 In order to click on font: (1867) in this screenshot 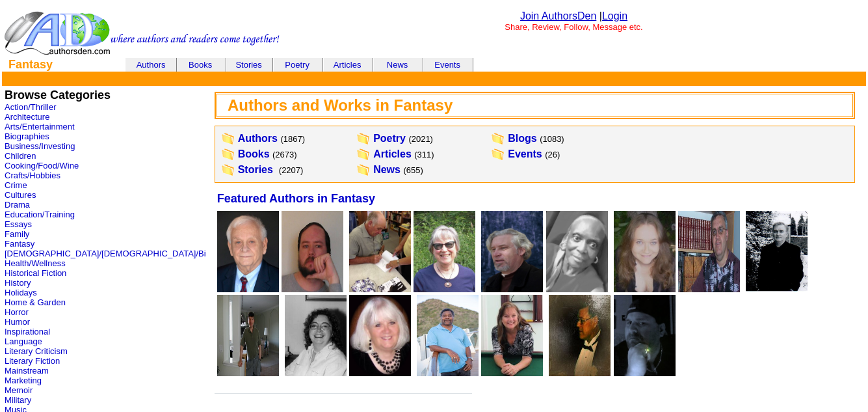, I will do `click(293, 138)`.